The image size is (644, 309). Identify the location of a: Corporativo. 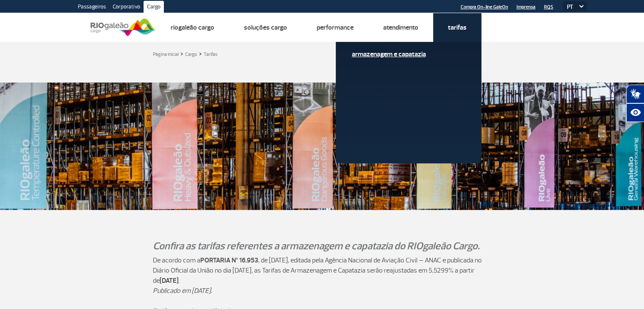
(126, 7).